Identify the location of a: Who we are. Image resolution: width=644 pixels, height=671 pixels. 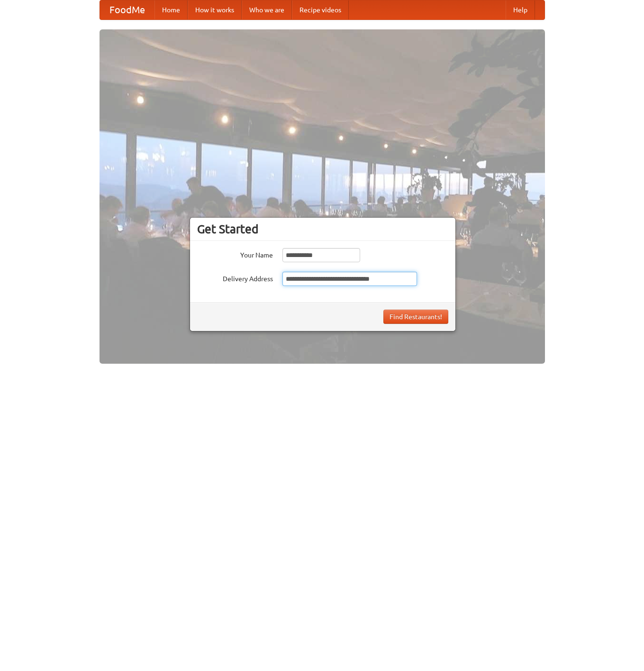
(267, 10).